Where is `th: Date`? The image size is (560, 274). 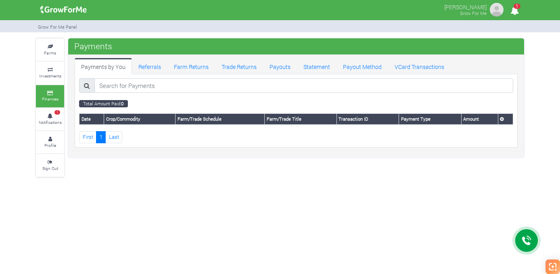 th: Date is located at coordinates (92, 119).